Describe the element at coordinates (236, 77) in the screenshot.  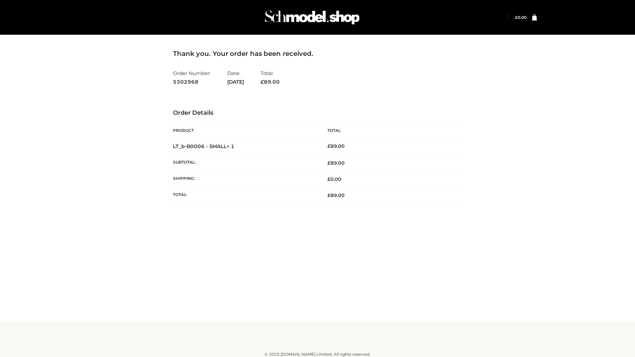
I see `li: Date:` at that location.